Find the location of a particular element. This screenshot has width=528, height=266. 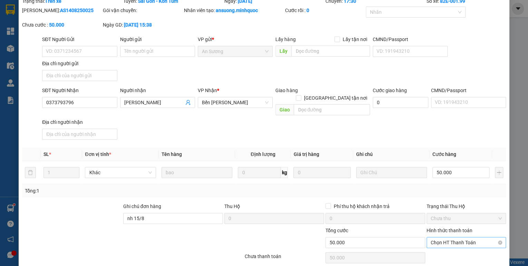

span: Giá trị hàng is located at coordinates (306, 154).